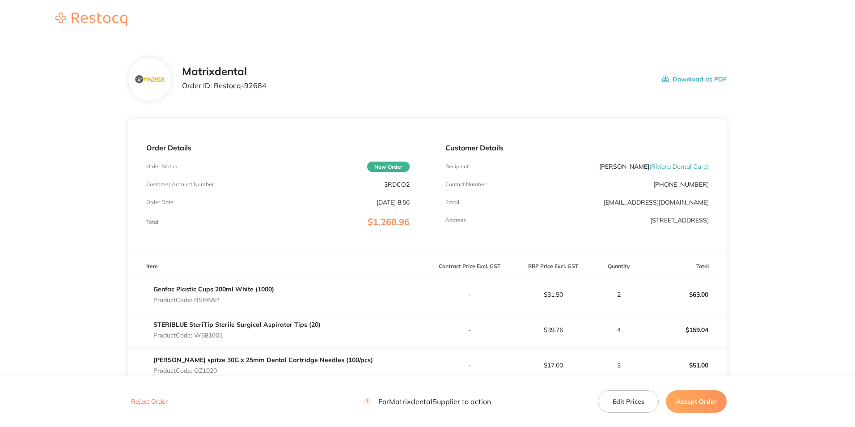 The image size is (855, 427). I want to click on a: STERIBLUE SteriTip Sterile Surgical Aspirator Tips (20), so click(237, 324).